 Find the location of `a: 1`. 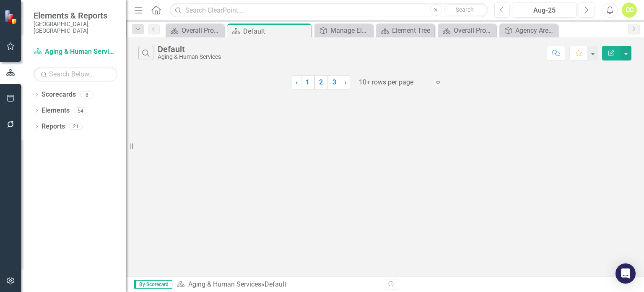

a: 1 is located at coordinates (308, 82).